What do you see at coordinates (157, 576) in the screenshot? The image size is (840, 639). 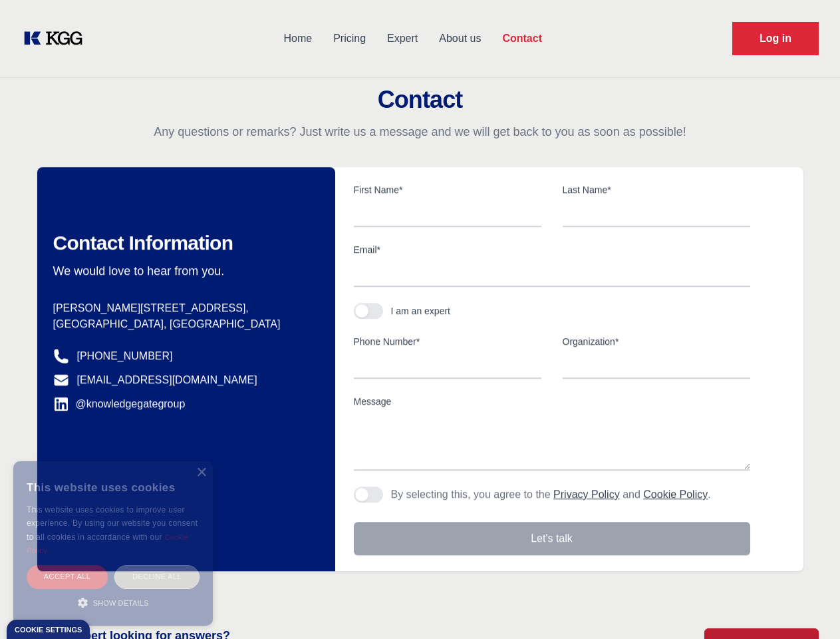 I see `div: Decline all` at bounding box center [157, 576].